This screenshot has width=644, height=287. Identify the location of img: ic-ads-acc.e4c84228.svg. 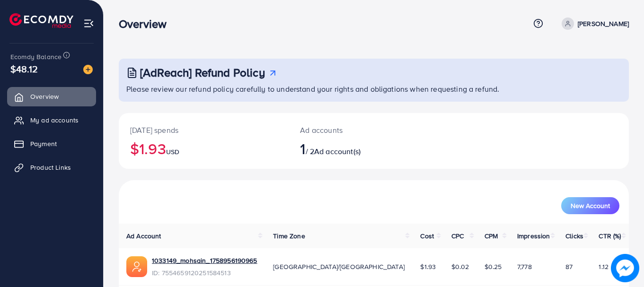
(137, 267).